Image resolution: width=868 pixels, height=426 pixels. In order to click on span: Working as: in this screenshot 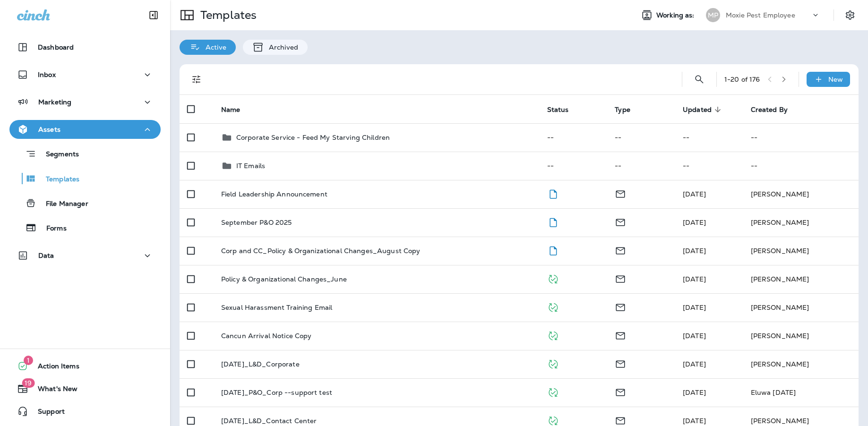, I will do `click(676, 15)`.